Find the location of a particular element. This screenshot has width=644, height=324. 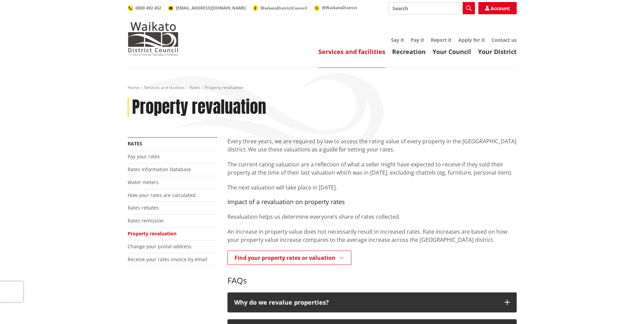

span: 0800 492 452 is located at coordinates (148, 8).